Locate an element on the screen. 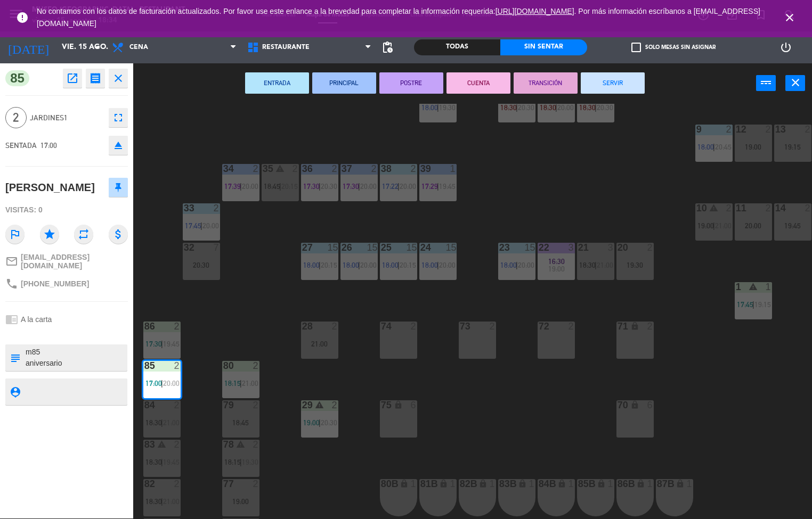 Image resolution: width=812 pixels, height=519 pixels. i: eject is located at coordinates (118, 146).